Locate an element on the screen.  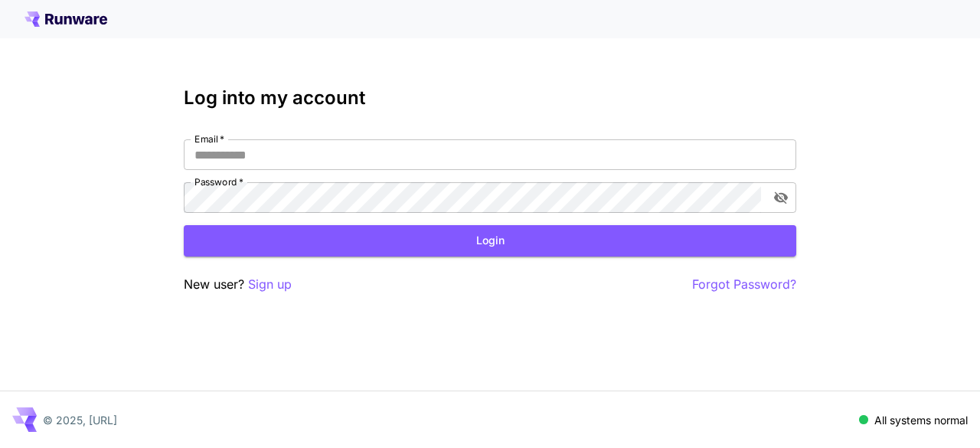
label: Password is located at coordinates (219, 182).